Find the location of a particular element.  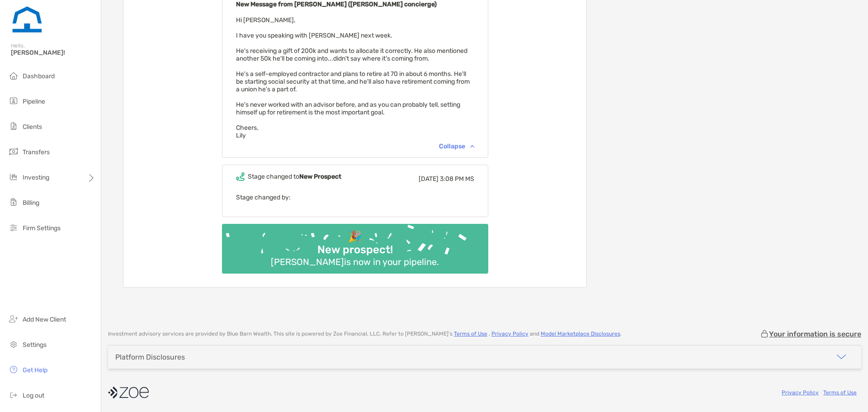

p: Stage changed by: is located at coordinates (355, 197).